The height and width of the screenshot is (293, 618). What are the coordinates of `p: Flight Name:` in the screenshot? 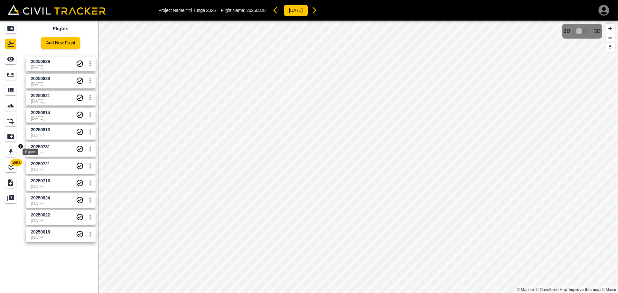 It's located at (243, 10).